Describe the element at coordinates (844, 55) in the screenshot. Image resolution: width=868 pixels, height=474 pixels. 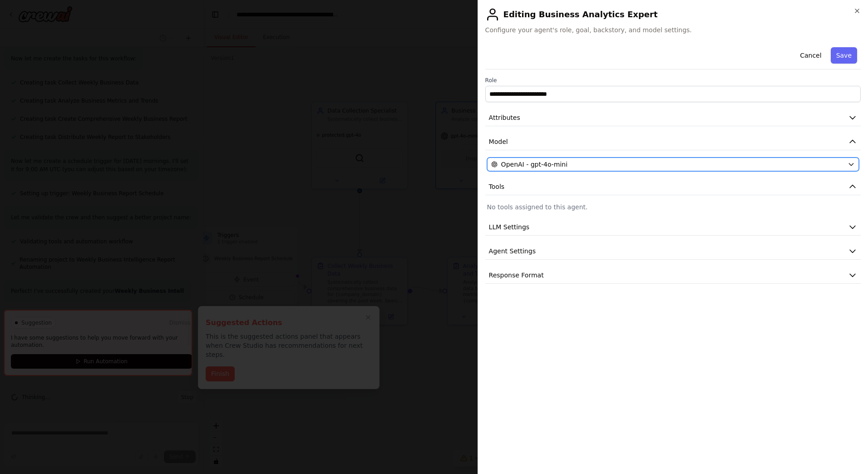
I see `button: Save` at that location.